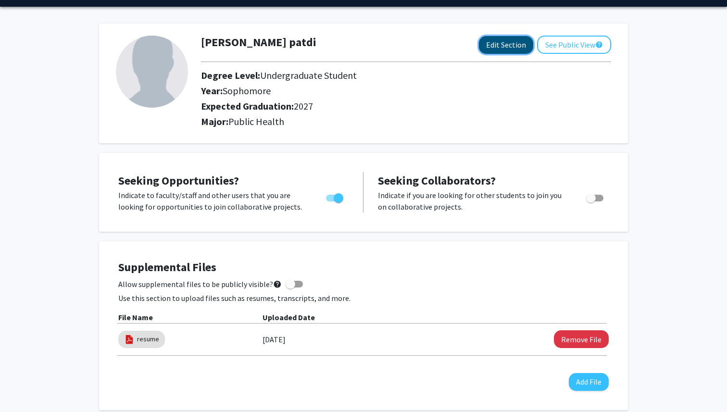 This screenshot has width=727, height=412. Describe the element at coordinates (256, 121) in the screenshot. I see `span: Public Health` at that location.